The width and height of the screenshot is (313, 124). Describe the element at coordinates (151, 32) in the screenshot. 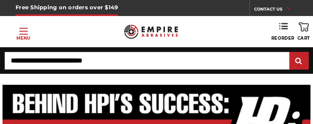

I see `img: Empire Abrasives` at that location.